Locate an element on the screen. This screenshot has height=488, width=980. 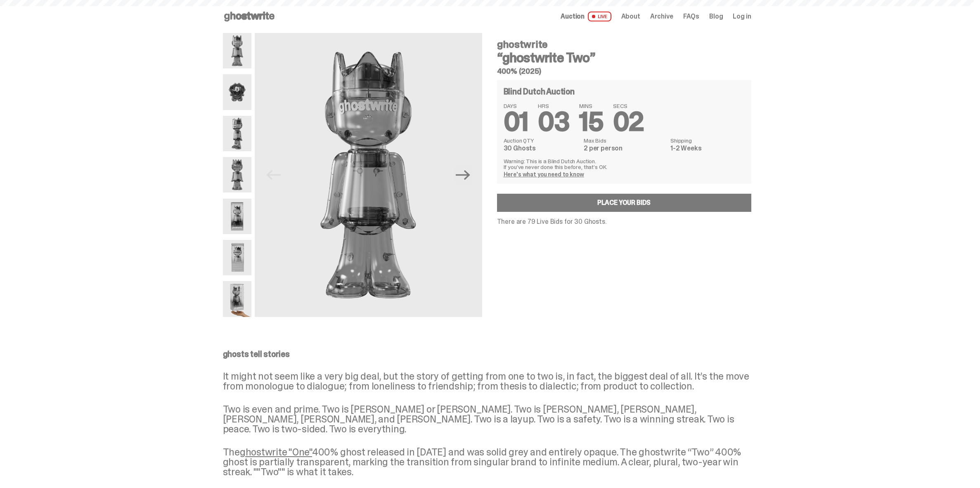
img: ghostwrite_Two_17.png is located at coordinates (237, 258).